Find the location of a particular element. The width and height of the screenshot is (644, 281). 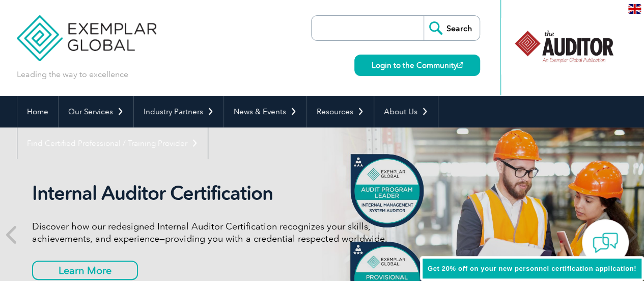

a: Login to the Community is located at coordinates (417, 65).